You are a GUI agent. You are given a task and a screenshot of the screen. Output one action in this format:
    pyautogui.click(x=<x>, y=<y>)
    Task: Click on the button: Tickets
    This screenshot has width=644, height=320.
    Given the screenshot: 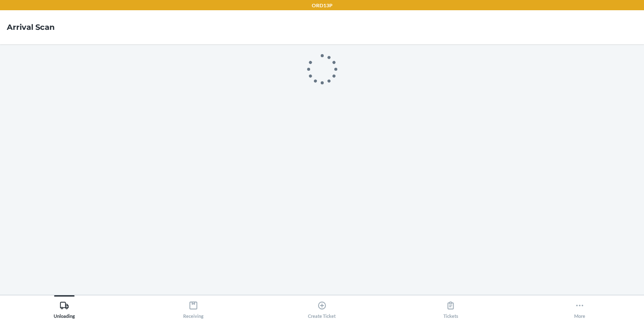 What is the action you would take?
    pyautogui.click(x=451, y=307)
    